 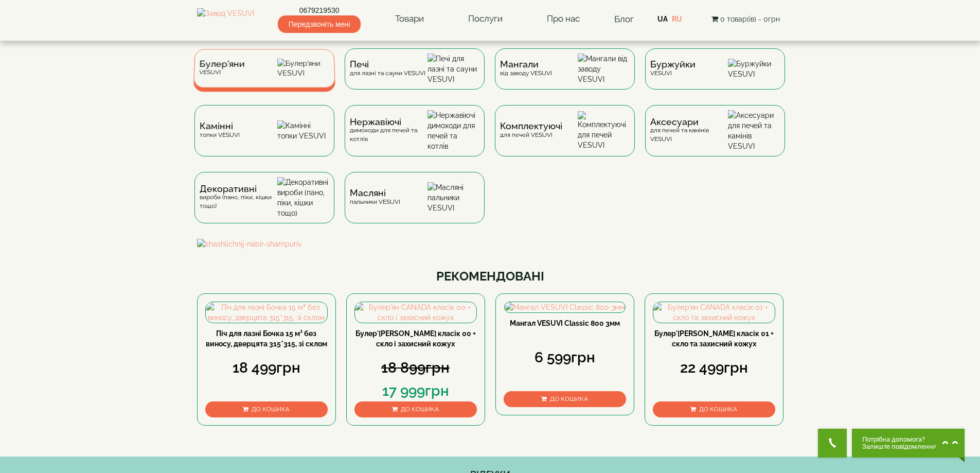 I want to click on a: Мангал VESUVI Classic 800 3мм, so click(x=565, y=323).